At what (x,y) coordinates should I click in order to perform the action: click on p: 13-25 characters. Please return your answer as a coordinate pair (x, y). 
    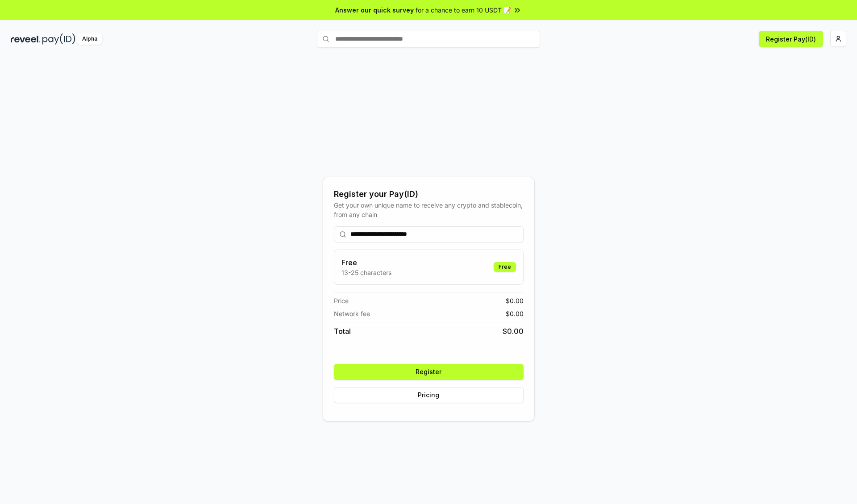
    Looking at the image, I should click on (367, 272).